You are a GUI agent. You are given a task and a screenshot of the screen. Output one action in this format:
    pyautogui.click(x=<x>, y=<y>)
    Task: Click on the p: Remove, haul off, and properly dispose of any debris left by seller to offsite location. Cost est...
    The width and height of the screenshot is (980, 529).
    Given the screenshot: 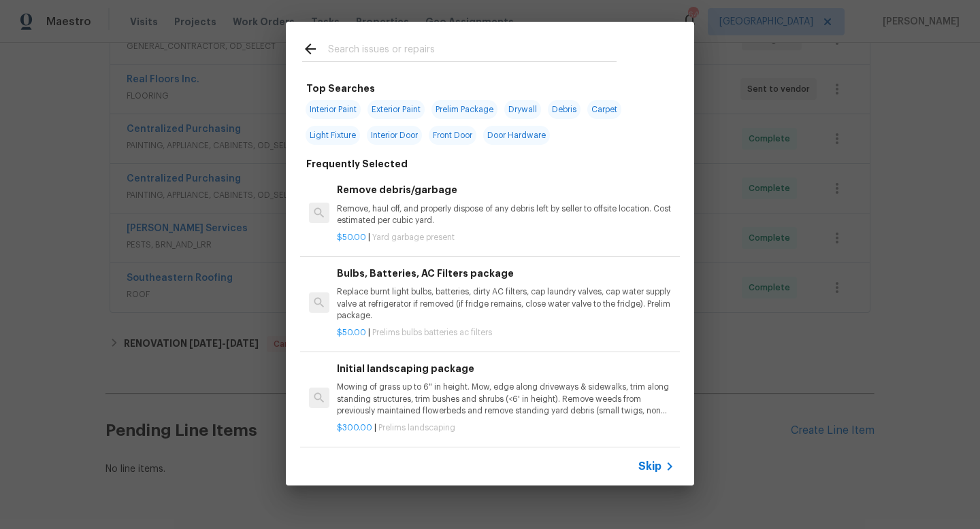 What is the action you would take?
    pyautogui.click(x=505, y=215)
    